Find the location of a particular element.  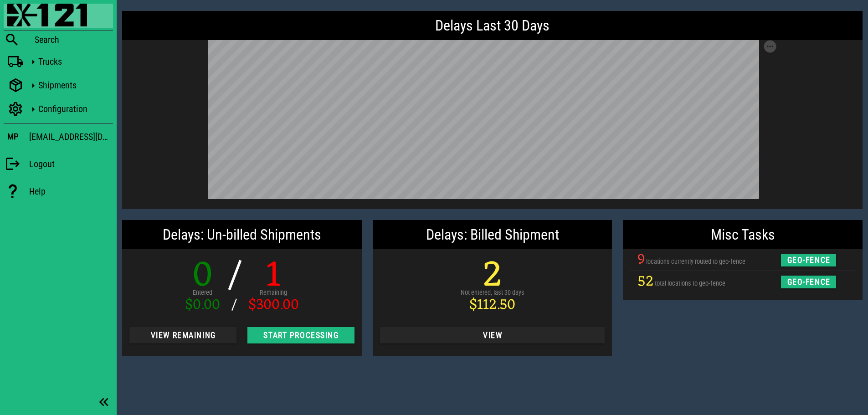

a: Start Processing is located at coordinates (301, 336).